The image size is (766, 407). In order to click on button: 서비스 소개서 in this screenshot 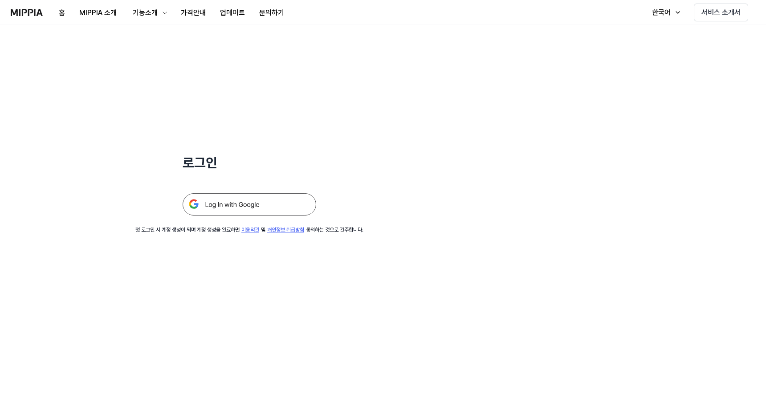, I will do `click(721, 12)`.